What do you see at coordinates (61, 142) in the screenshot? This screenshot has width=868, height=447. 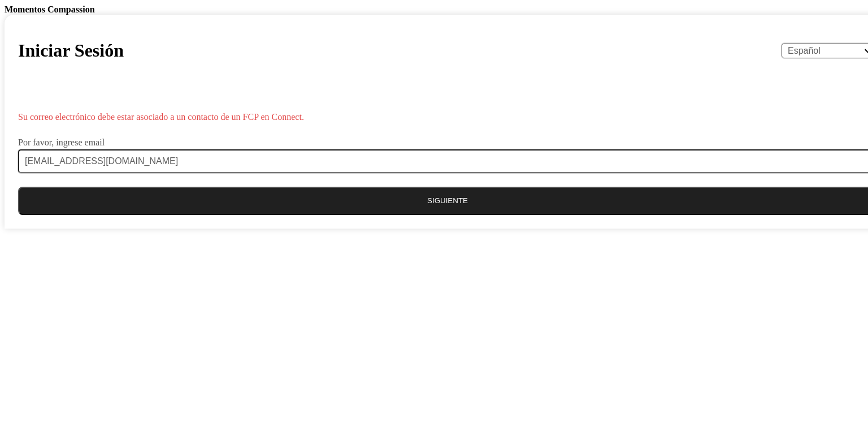 I see `label: Por favor, ingrese email` at bounding box center [61, 142].